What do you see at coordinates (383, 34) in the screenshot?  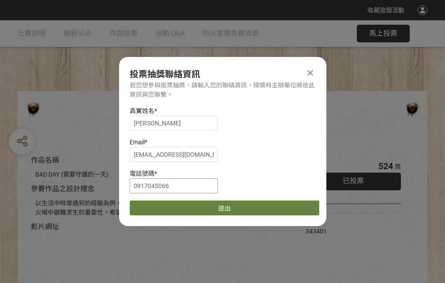 I see `button: 馬上投票` at bounding box center [383, 34].